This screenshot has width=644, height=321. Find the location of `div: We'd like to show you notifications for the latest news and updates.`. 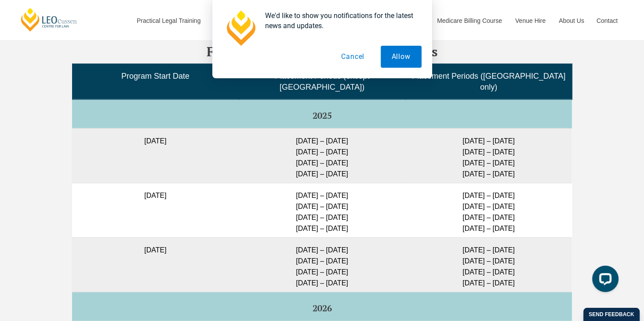

div: We'd like to show you notifications for the latest news and updates. is located at coordinates (340, 20).